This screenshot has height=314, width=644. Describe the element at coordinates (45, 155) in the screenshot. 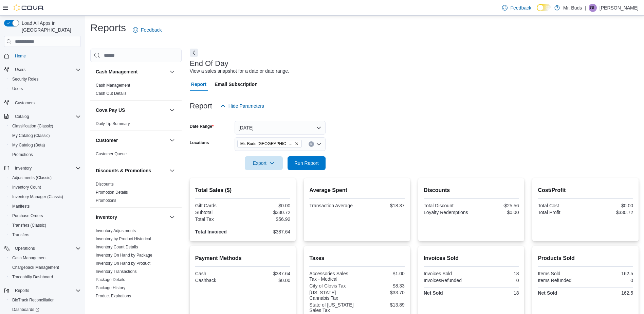

I see `button: Promotions` at that location.